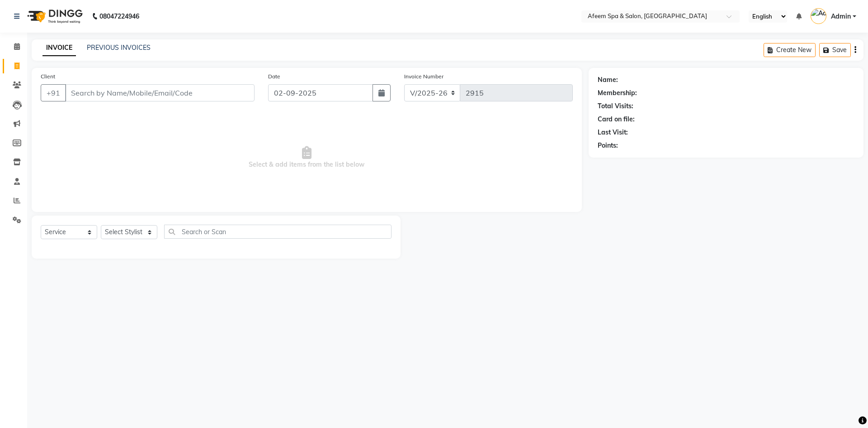 The image size is (868, 428). Describe the element at coordinates (608, 145) in the screenshot. I see `div: Points:` at that location.